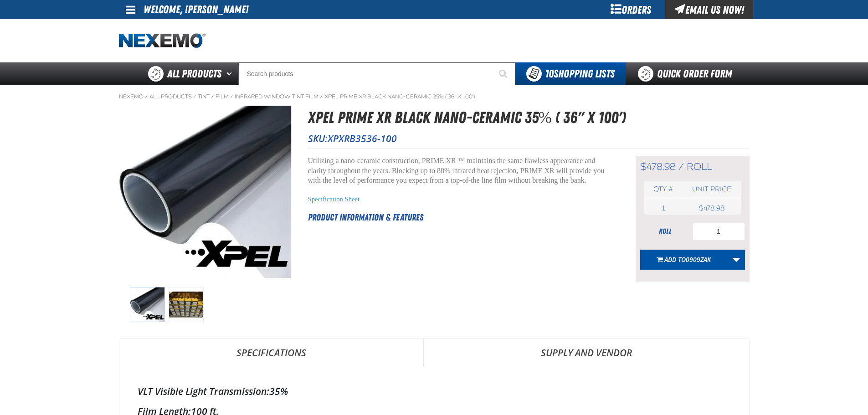 The width and height of the screenshot is (868, 415). What do you see at coordinates (162, 40) in the screenshot?
I see `a: Home` at bounding box center [162, 40].